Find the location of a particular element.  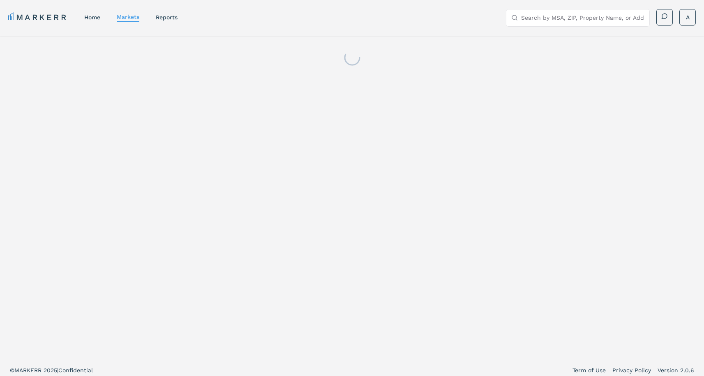

span: A is located at coordinates (688, 17).